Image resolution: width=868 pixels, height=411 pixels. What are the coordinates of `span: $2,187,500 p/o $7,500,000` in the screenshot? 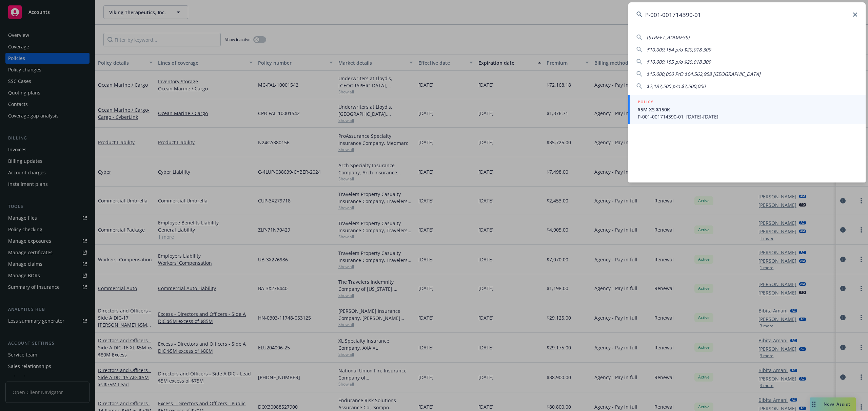 It's located at (676, 86).